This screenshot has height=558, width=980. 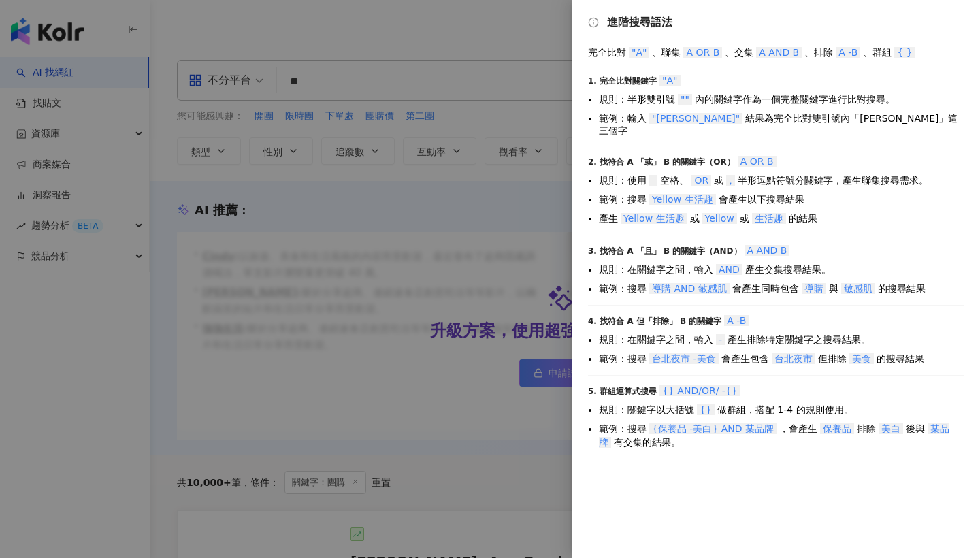 What do you see at coordinates (775, 320) in the screenshot?
I see `div: 4. 找符合 A 但「排除」 B 的關鍵字` at bounding box center [775, 320].